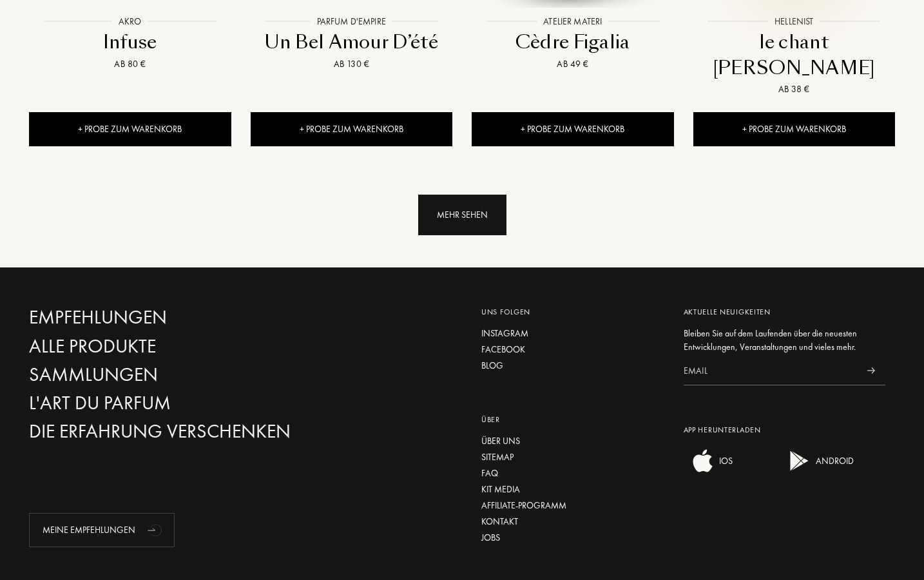  I want to click on img: news_send.svg, so click(870, 370).